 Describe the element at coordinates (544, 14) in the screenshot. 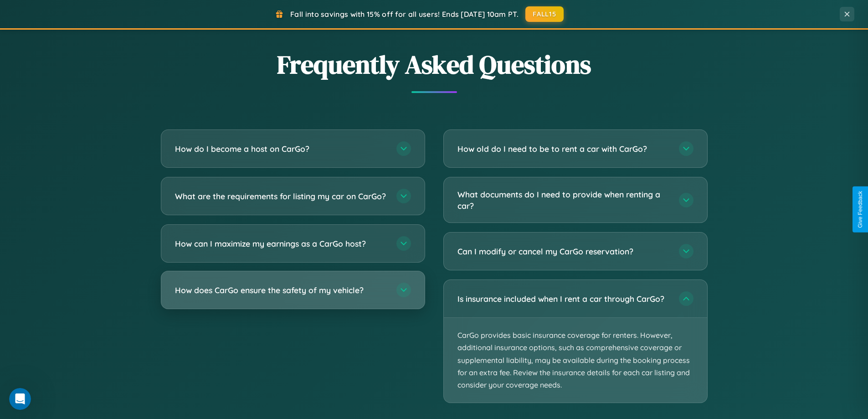

I see `button: FALL15` at that location.